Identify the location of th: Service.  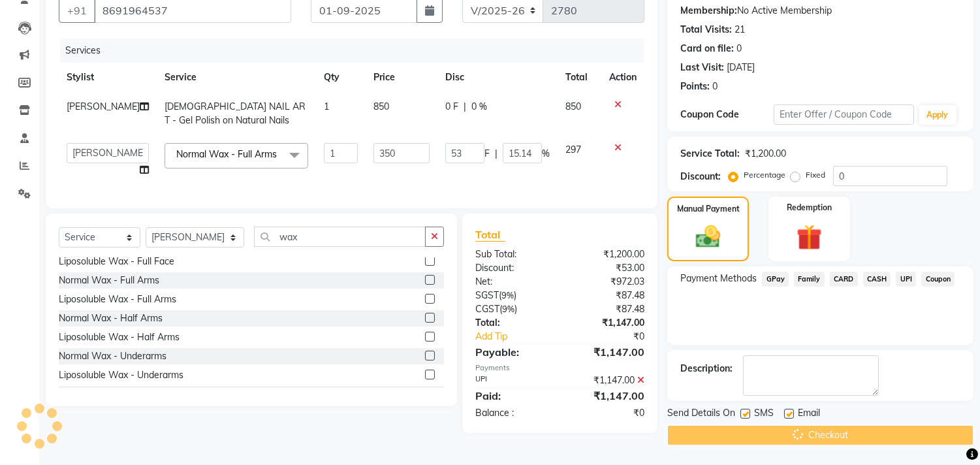
(236, 77).